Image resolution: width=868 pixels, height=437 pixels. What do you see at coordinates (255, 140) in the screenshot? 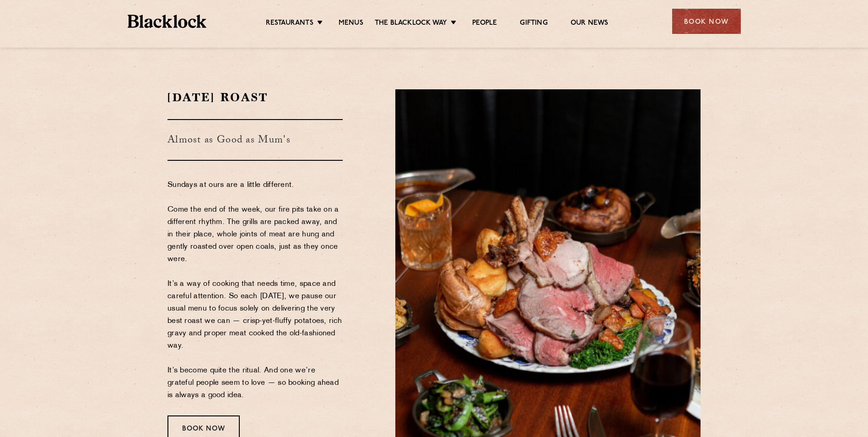
I see `h3: Almost as Good as Mum's` at bounding box center [255, 140].